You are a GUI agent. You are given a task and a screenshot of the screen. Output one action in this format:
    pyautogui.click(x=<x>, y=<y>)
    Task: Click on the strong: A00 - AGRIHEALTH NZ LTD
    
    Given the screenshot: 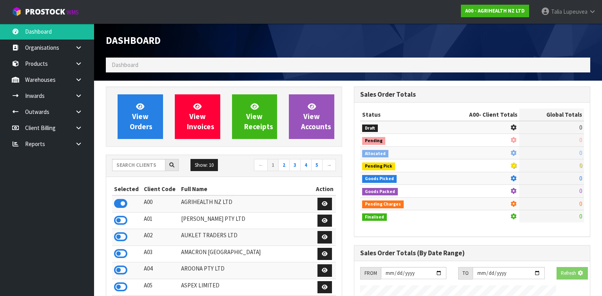 What is the action you would take?
    pyautogui.click(x=495, y=11)
    